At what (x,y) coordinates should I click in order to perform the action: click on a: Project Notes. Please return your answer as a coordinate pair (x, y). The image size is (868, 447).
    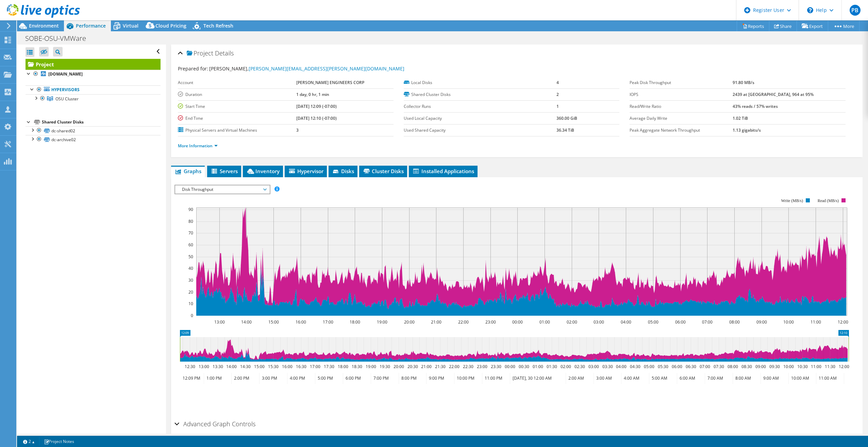
    Looking at the image, I should click on (59, 441).